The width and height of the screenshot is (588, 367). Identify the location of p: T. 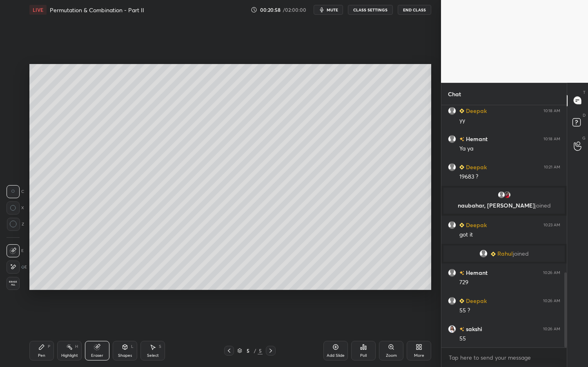
(584, 93).